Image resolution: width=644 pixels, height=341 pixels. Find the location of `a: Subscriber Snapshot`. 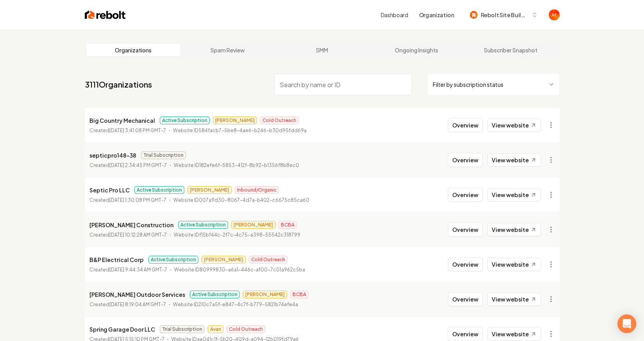

a: Subscriber Snapshot is located at coordinates (511, 50).